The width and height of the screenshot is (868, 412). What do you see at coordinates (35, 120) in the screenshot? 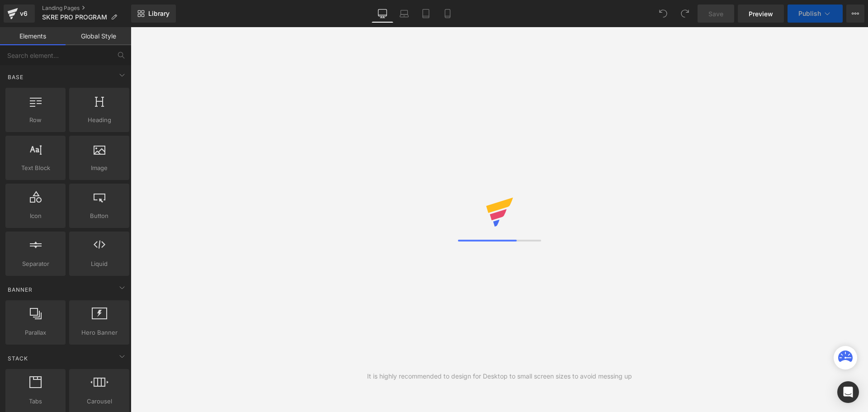
I see `span: Row` at bounding box center [35, 120].